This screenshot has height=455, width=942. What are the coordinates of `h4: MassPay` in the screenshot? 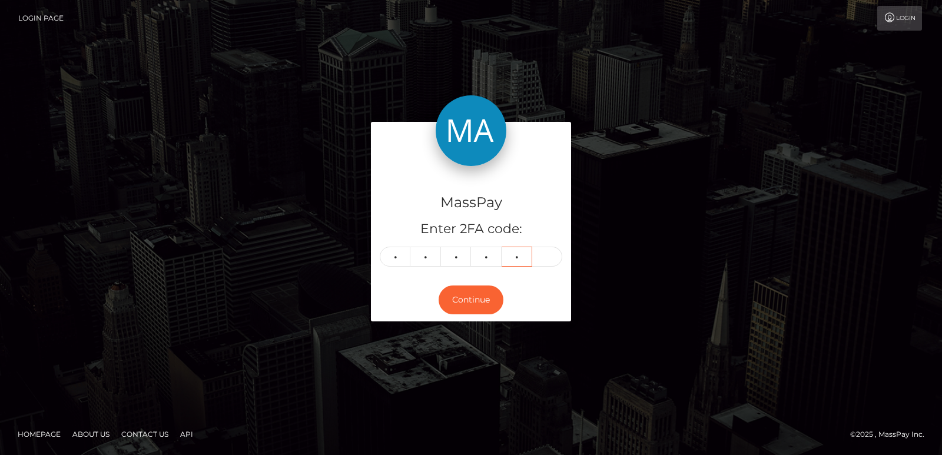 It's located at (471, 203).